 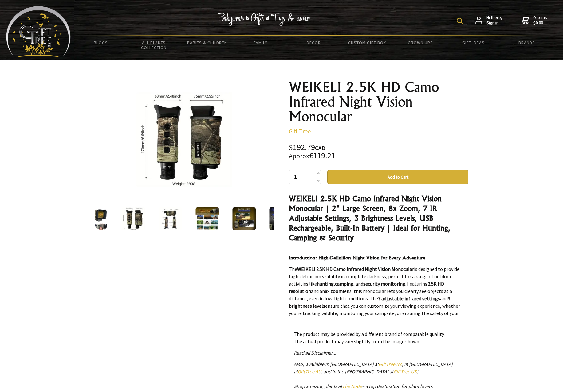 I want to click on strong: camping, so click(x=344, y=284).